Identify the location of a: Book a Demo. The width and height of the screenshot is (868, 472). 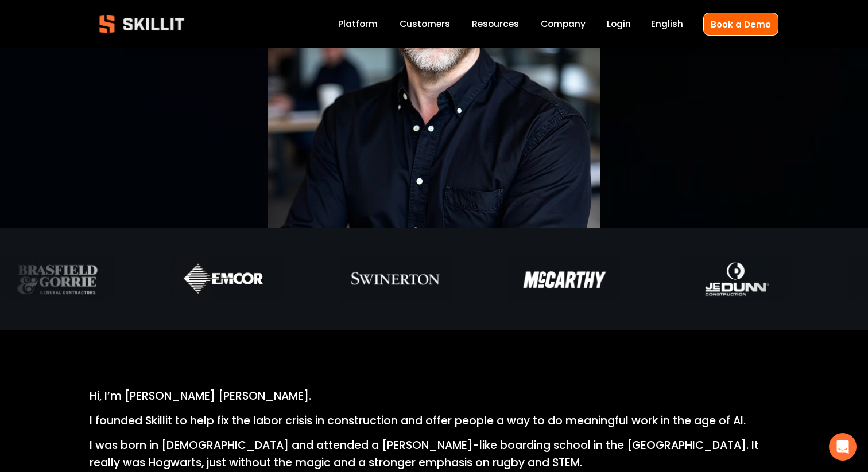
(740, 24).